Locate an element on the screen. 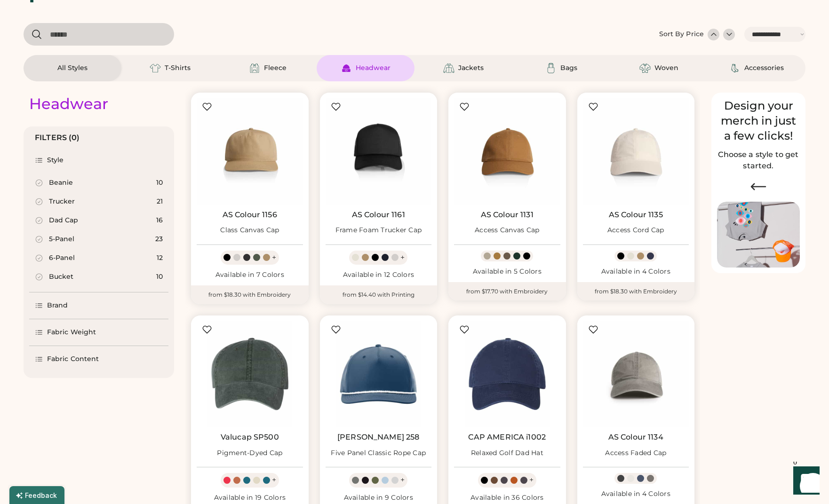 Image resolution: width=829 pixels, height=504 pixels. img: Jackets Icon is located at coordinates (448, 69).